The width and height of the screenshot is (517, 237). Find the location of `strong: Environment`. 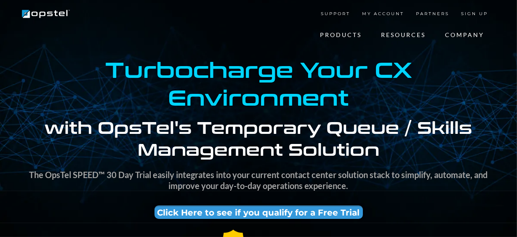

strong: Environment is located at coordinates (259, 96).